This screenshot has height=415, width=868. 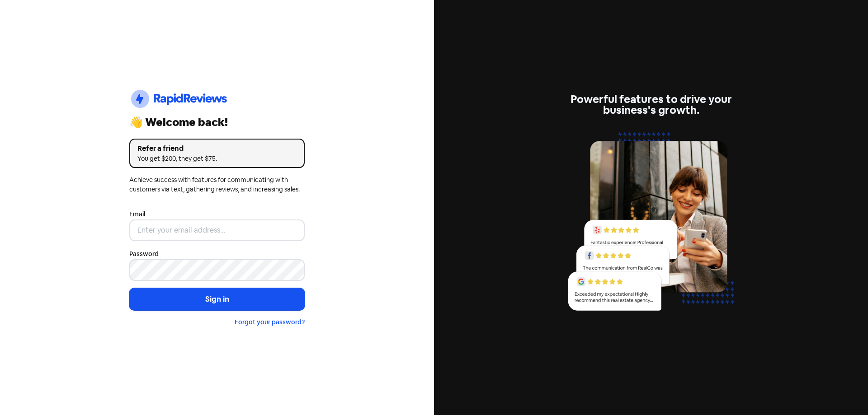 What do you see at coordinates (269, 322) in the screenshot?
I see `a: Forgot your password?` at bounding box center [269, 322].